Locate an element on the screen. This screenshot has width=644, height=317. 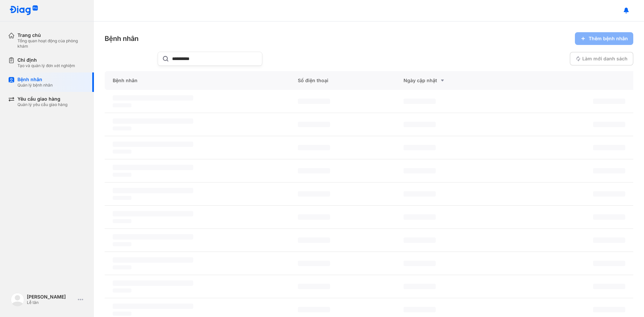
div: Lễ tân is located at coordinates (51, 303).